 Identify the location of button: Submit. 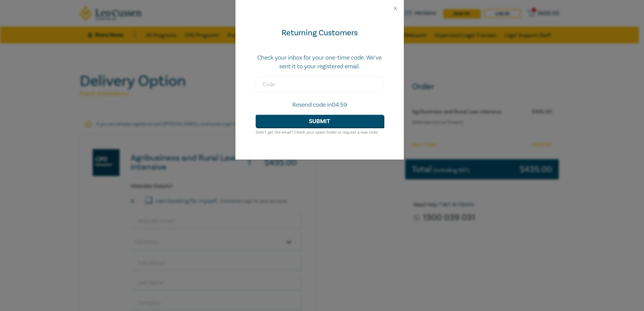
(320, 121).